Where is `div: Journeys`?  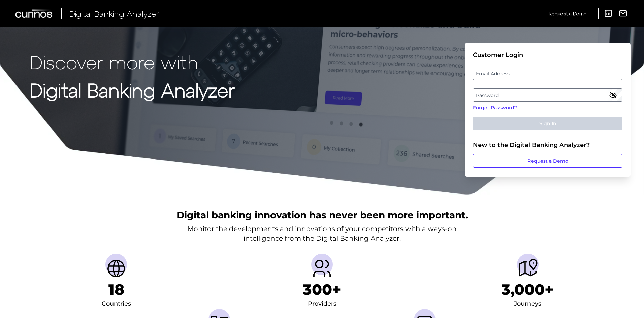
div: Journeys is located at coordinates (528, 304).